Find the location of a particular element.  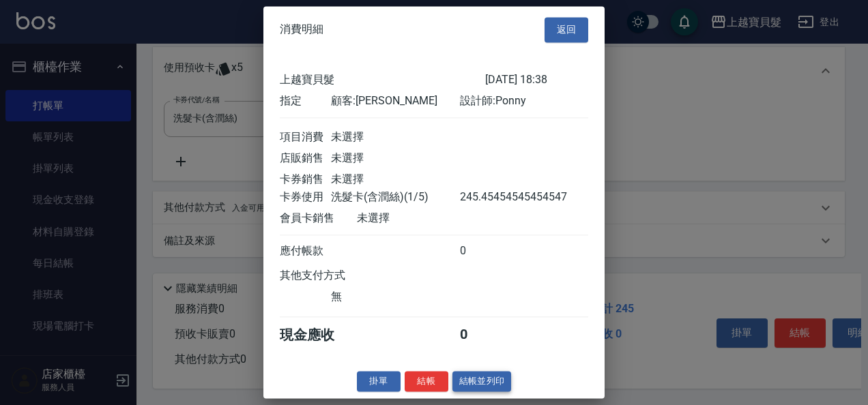

div: 會員卡銷售 is located at coordinates (318, 218).